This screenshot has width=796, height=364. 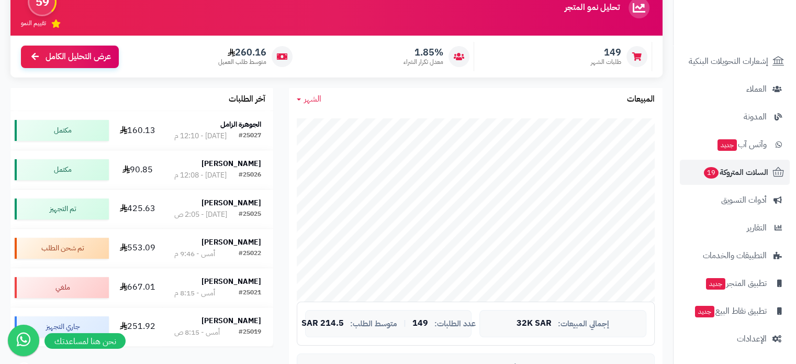 I want to click on td: 667.01, so click(x=138, y=287).